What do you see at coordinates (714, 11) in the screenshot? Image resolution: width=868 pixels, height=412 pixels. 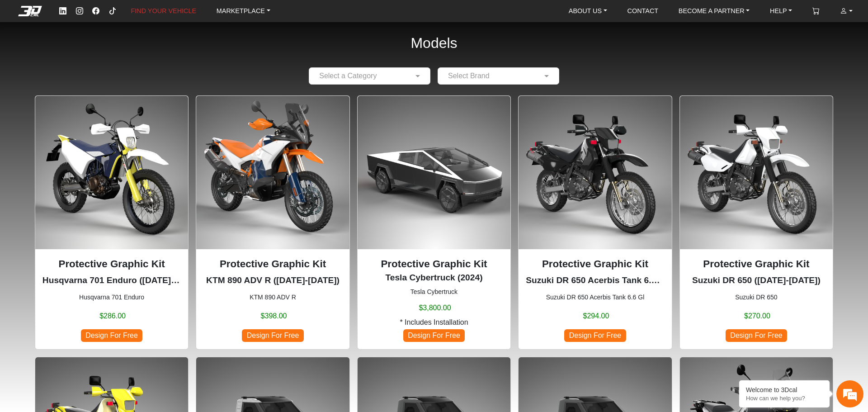 I see `a: BECOME A PARTNER` at bounding box center [714, 11].